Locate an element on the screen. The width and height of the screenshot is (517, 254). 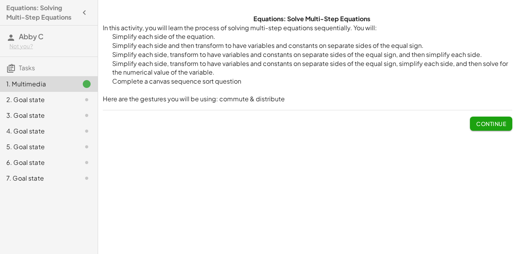
div: 4. Goal state is located at coordinates (38, 131).